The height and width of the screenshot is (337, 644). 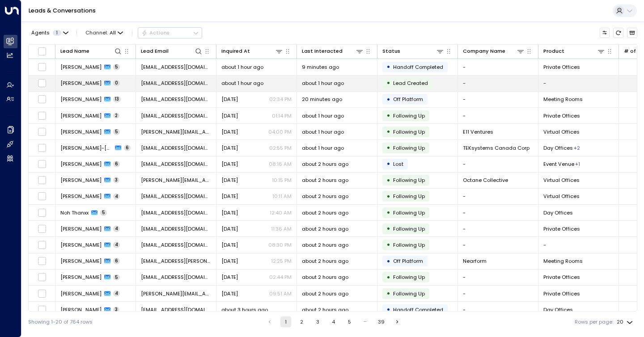 I want to click on p: 10:11 AM, so click(x=282, y=196).